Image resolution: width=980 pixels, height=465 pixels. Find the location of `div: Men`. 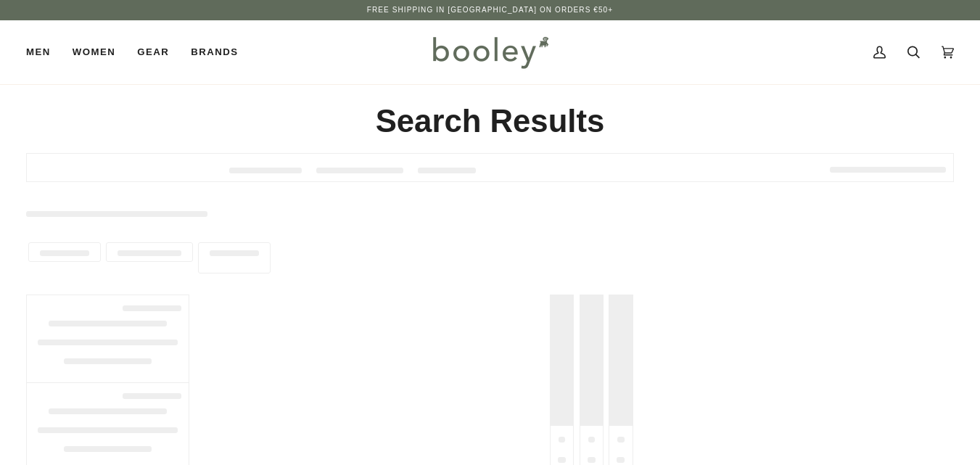

div: Men is located at coordinates (44, 52).